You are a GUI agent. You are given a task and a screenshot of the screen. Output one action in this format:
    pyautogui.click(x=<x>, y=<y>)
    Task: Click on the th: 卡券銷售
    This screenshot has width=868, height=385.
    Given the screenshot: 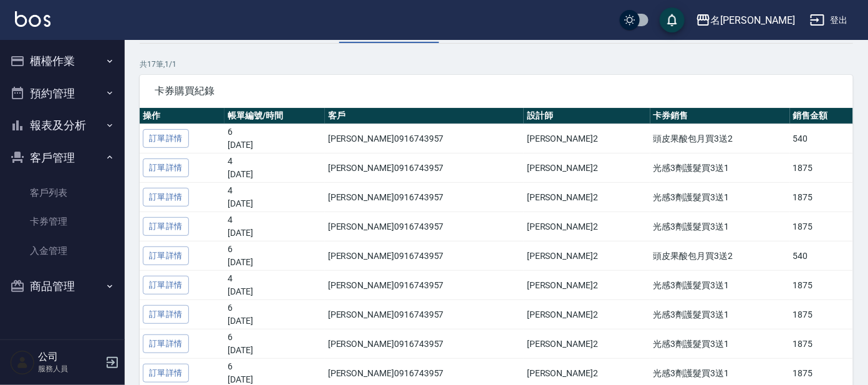 What is the action you would take?
    pyautogui.click(x=720, y=116)
    